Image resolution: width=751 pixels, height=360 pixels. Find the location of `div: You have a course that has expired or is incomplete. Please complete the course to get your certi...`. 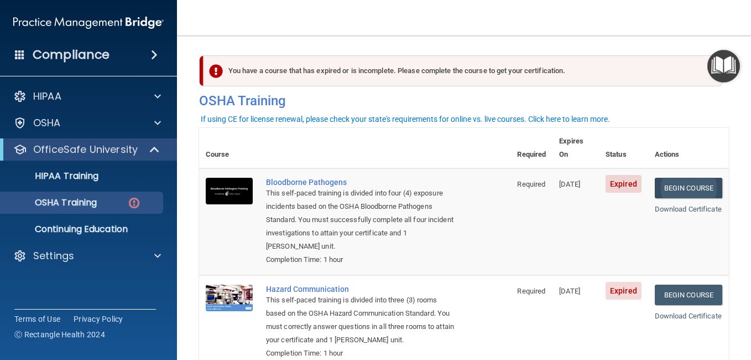

div: You have a course that has expired or is incomplete. Please complete the course to get your certi... is located at coordinates (463, 71).